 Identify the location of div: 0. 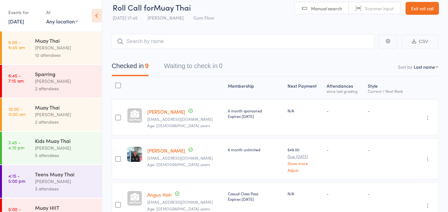
(220, 66).